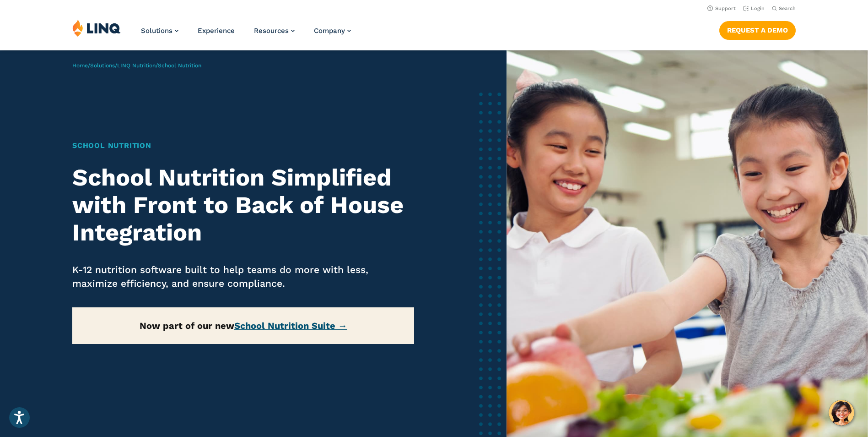  What do you see at coordinates (243, 276) in the screenshot?
I see `p: K-12 nutrition software built to help teams do more with less, maximize efficiency, and ensure co...` at bounding box center [243, 276].